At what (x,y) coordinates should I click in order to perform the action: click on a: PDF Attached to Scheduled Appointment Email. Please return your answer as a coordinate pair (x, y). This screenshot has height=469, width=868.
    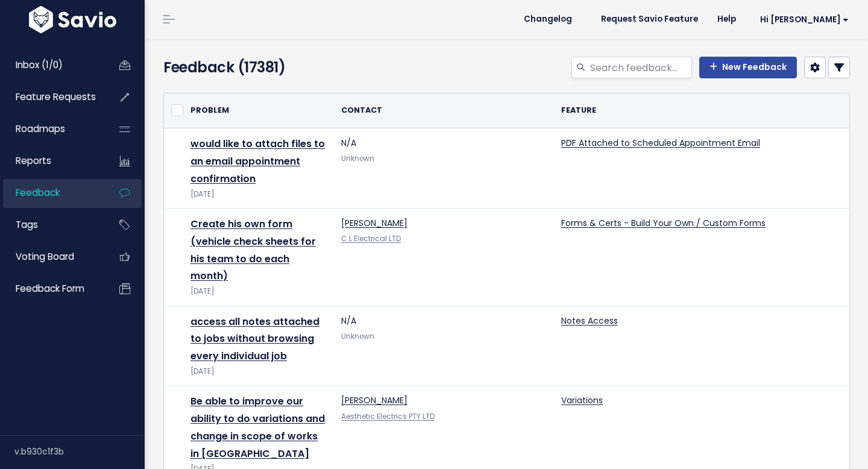
    Looking at the image, I should click on (661, 143).